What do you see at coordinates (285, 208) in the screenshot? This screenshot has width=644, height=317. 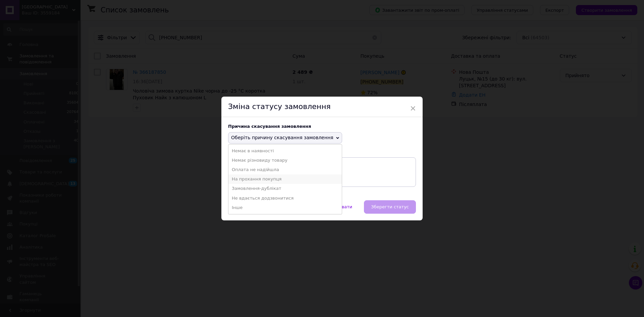 I see `li: Інше` at bounding box center [285, 208].